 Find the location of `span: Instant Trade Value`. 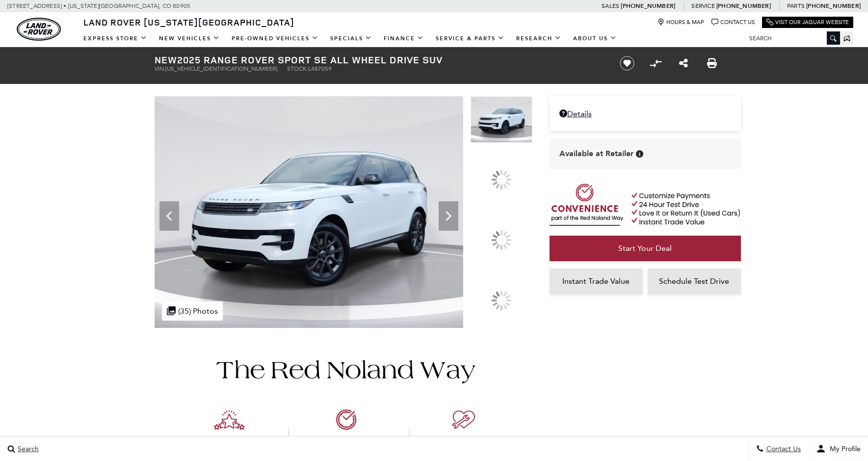

span: Instant Trade Value is located at coordinates (596, 281).